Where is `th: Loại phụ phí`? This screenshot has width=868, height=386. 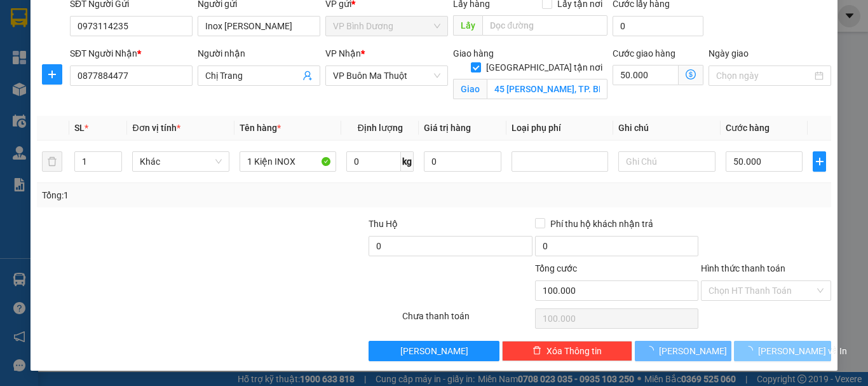 th: Loại phụ phí is located at coordinates (560, 128).